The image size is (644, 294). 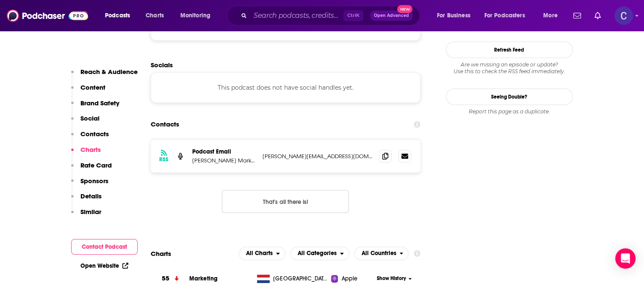 I want to click on span: More, so click(x=550, y=16).